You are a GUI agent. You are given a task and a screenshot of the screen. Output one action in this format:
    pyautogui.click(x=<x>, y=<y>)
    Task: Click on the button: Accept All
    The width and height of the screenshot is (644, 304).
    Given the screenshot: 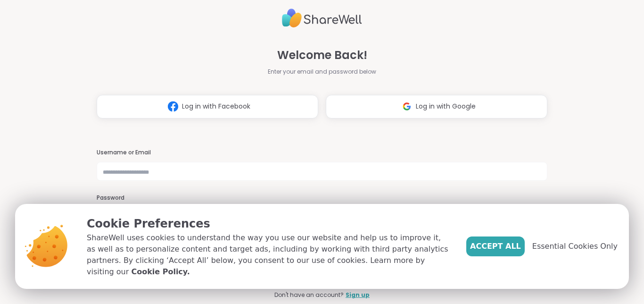 What is the action you would take?
    pyautogui.click(x=495, y=247)
    